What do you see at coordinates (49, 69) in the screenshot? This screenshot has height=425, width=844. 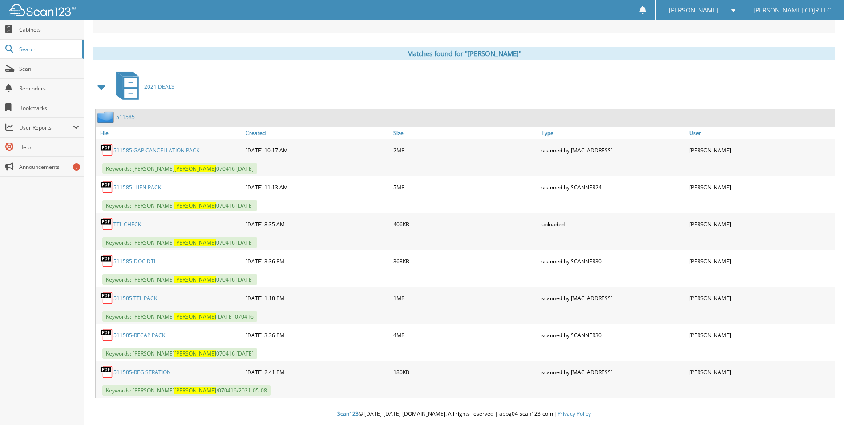 I see `span: Scan` at bounding box center [49, 69].